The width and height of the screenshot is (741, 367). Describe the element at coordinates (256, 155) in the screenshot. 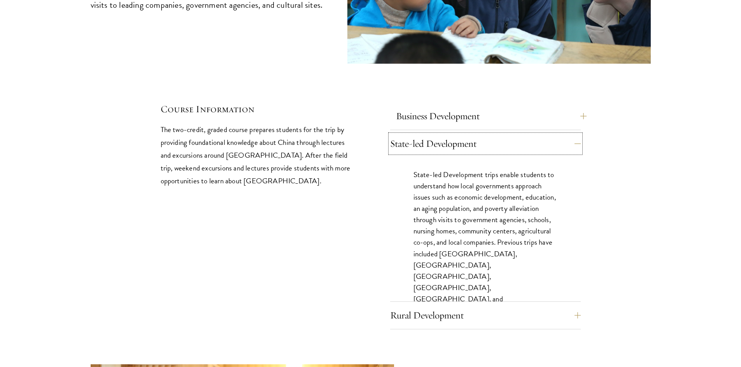

I see `p: The two-credit, graded course prepares students for the trip by providing foundational knowledge ...` at that location.